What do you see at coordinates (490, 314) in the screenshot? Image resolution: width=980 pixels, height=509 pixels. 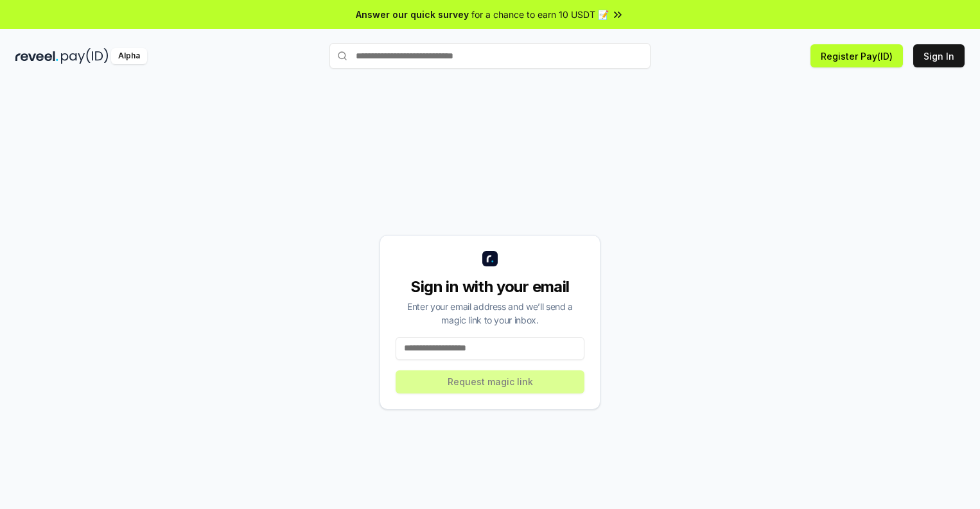 I see `div: Enter your email address and we’ll send a magic link to your inbox.` at bounding box center [490, 314].